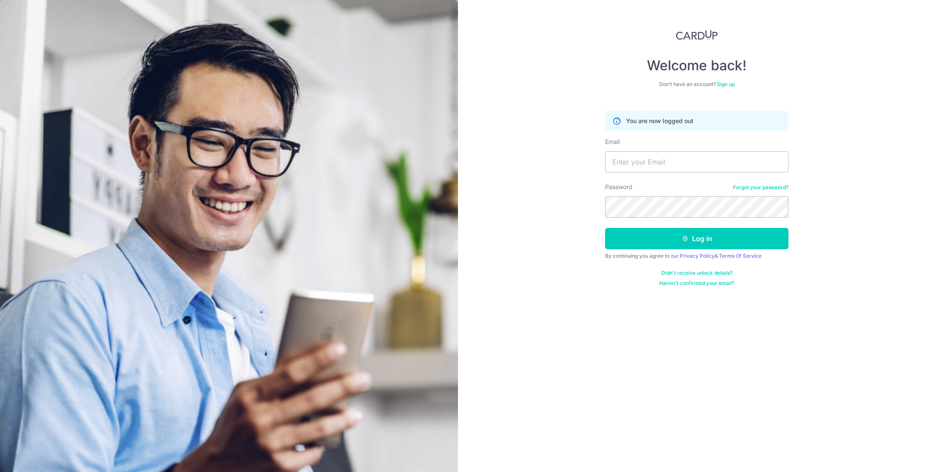 This screenshot has width=936, height=472. Describe the element at coordinates (696, 283) in the screenshot. I see `a: Haven't confirmed your email?` at that location.